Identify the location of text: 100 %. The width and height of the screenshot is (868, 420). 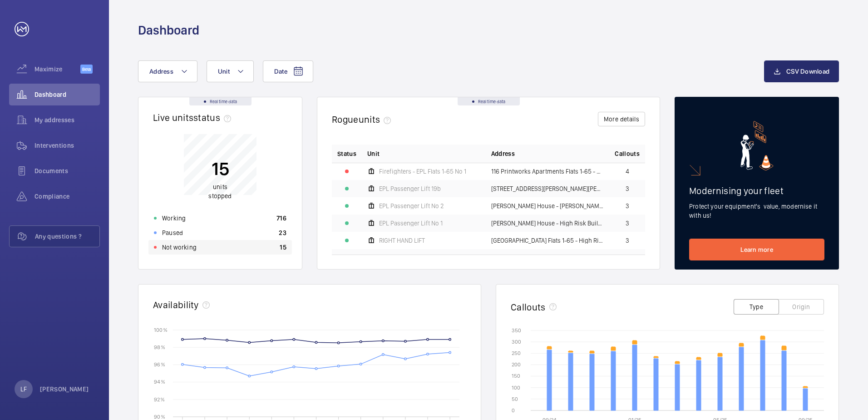
(160, 330).